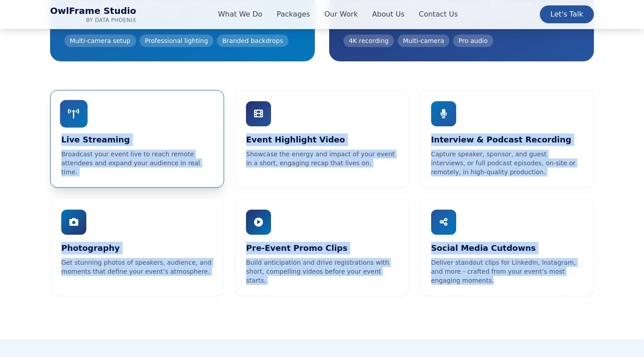 This screenshot has height=357, width=644. I want to click on h3: Event Highlight Video, so click(321, 140).